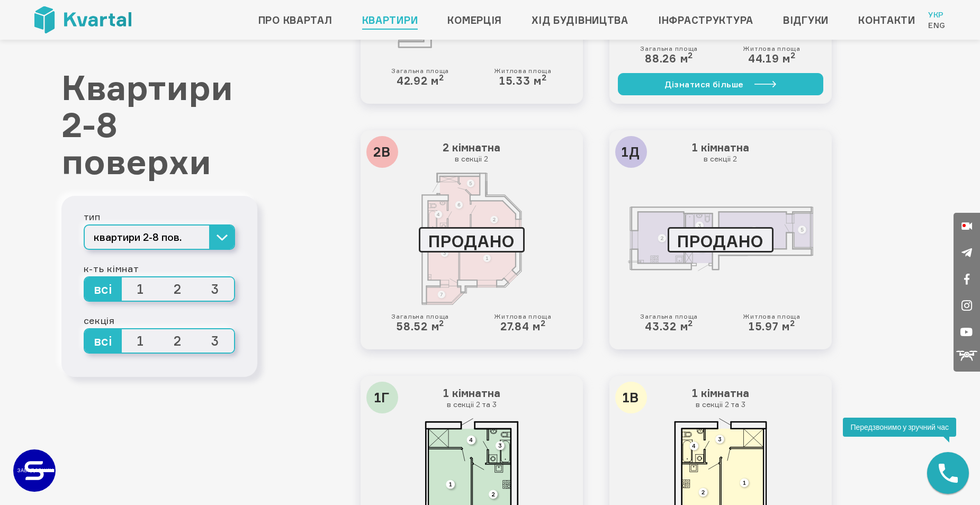 The image size is (980, 505). I want to click on div: 2В, so click(382, 152).